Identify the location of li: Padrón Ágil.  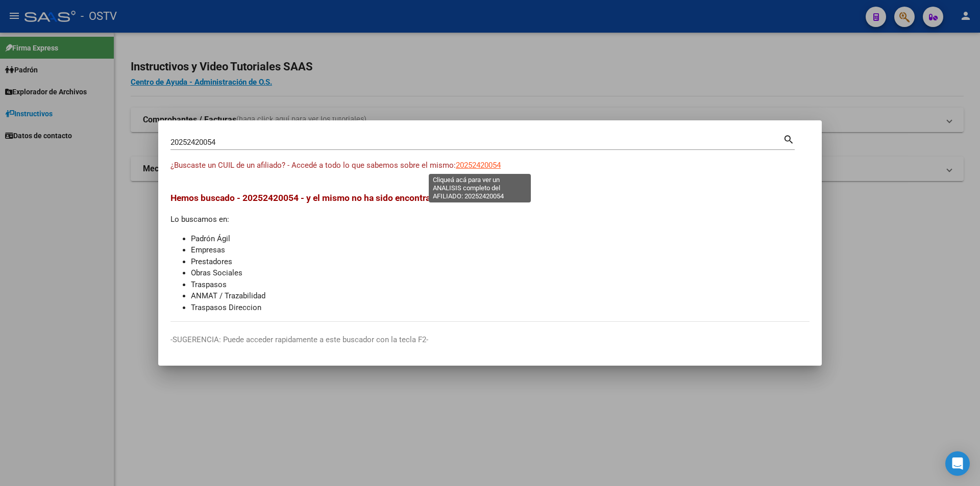
(500, 239).